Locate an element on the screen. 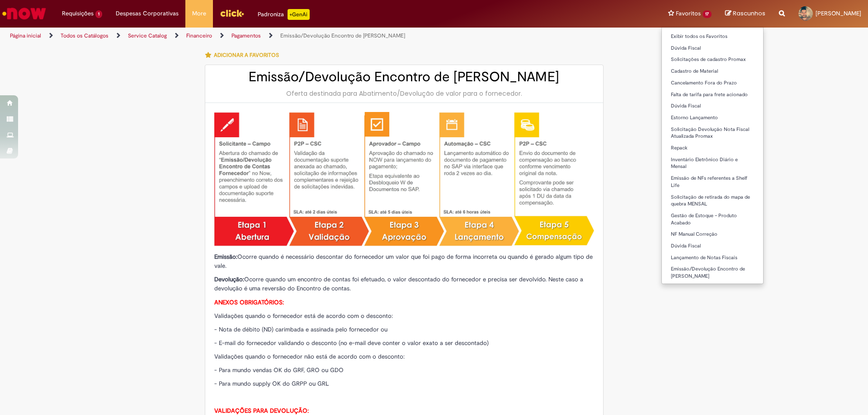 The height and width of the screenshot is (415, 868). img: ServiceNow is located at coordinates (24, 14).